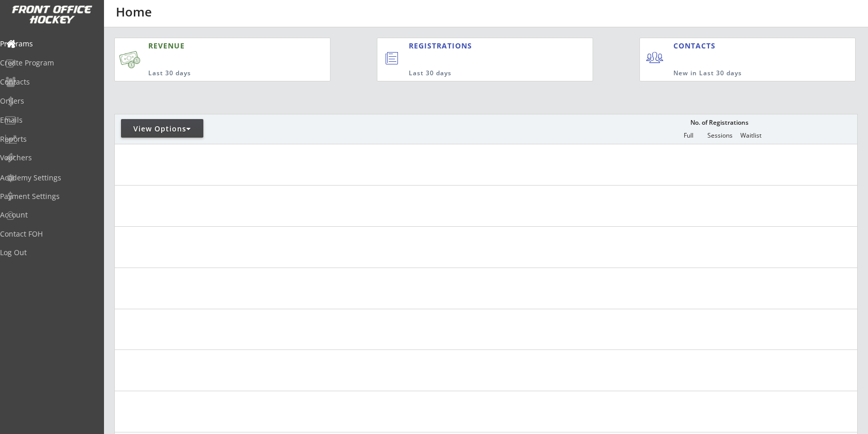 The height and width of the screenshot is (434, 868). What do you see at coordinates (719, 123) in the screenshot?
I see `div: No. of Registrations` at bounding box center [719, 123].